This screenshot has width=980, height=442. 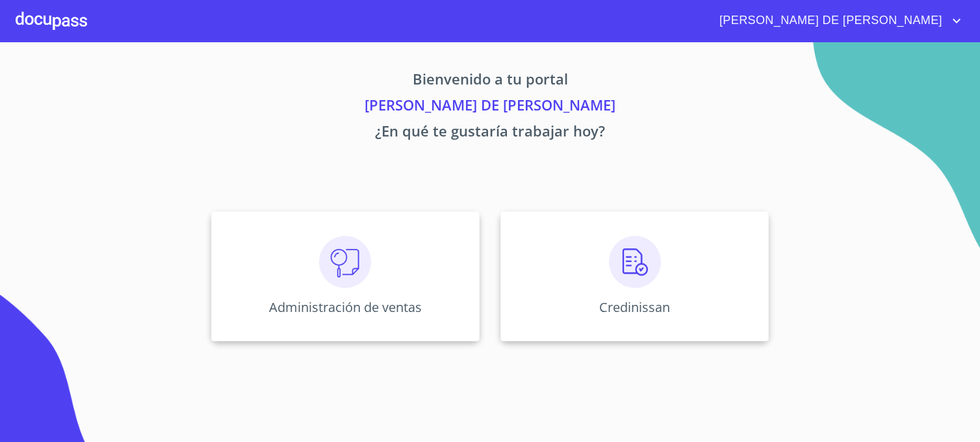 What do you see at coordinates (490, 133) in the screenshot?
I see `p: ¿En qué te gustaría trabajar hoy?` at bounding box center [490, 133].